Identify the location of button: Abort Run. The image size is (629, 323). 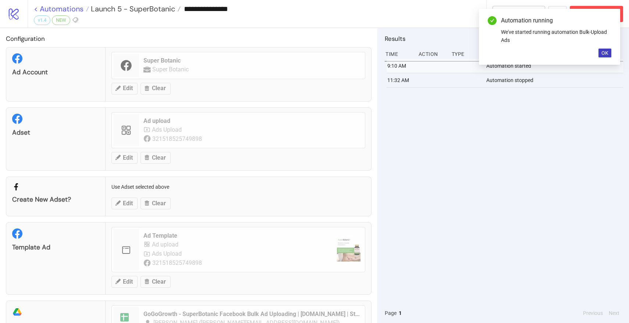
(596, 14).